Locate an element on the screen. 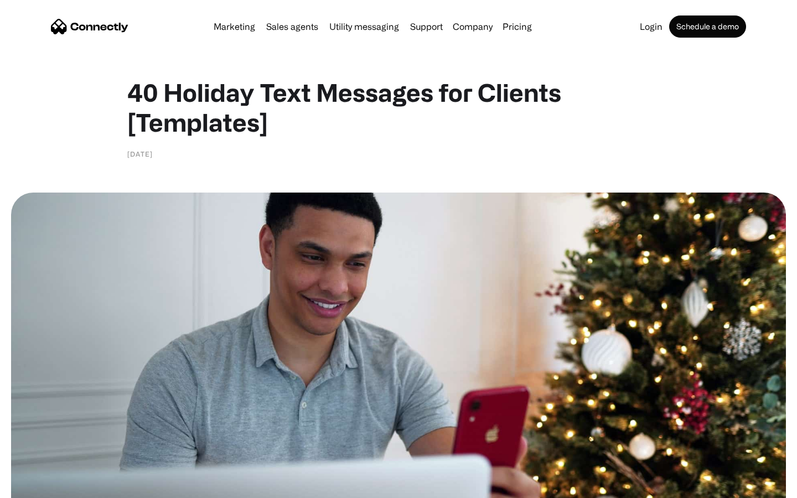 Image resolution: width=797 pixels, height=498 pixels. a: Sales agents is located at coordinates (292, 27).